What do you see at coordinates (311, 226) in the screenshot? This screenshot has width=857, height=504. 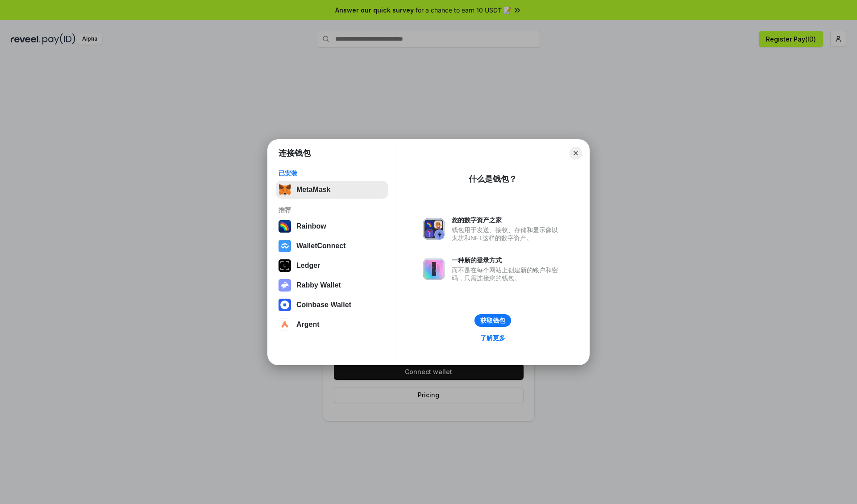 I see `div: Rainbow` at bounding box center [311, 226].